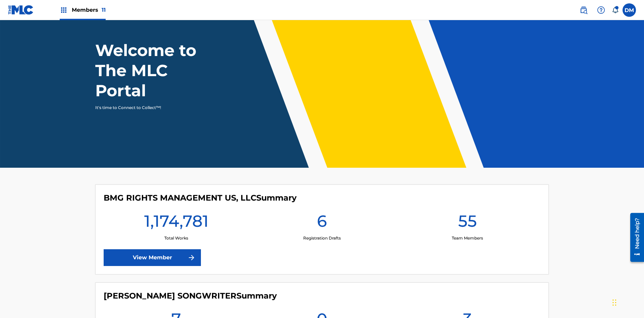  What do you see at coordinates (12, 28) in the screenshot?
I see `div: Open Resource Center` at bounding box center [12, 28].